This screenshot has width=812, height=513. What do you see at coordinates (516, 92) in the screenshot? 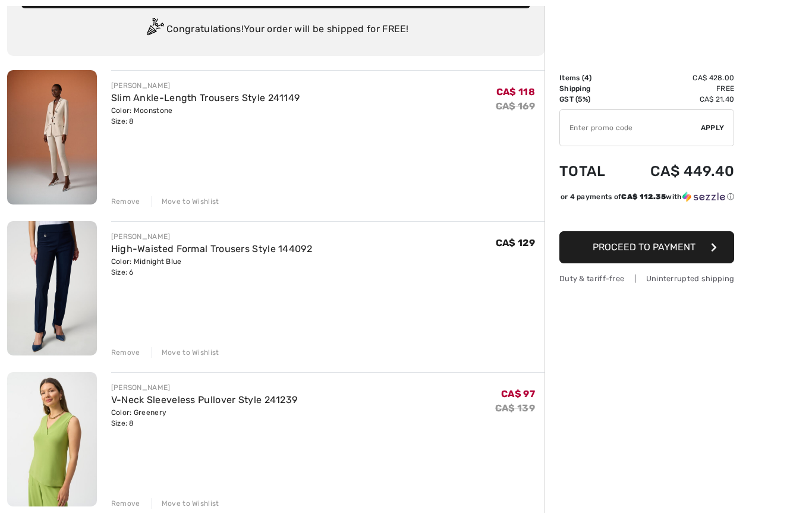
I see `span: CA$ 118` at bounding box center [516, 92].